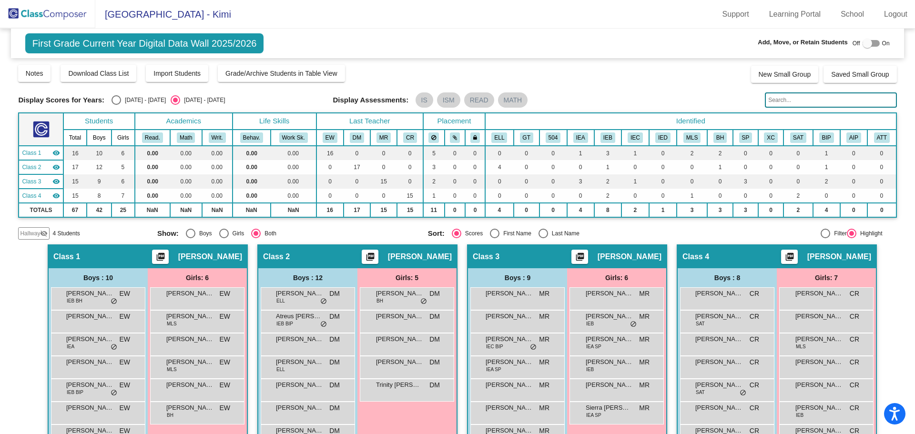  I want to click on div: Filter, so click(839, 234).